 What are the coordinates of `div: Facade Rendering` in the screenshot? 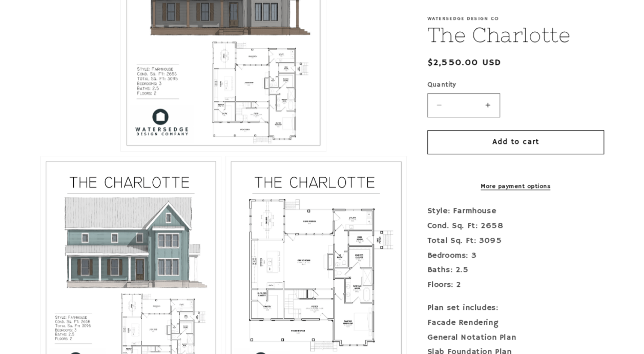 It's located at (516, 323).